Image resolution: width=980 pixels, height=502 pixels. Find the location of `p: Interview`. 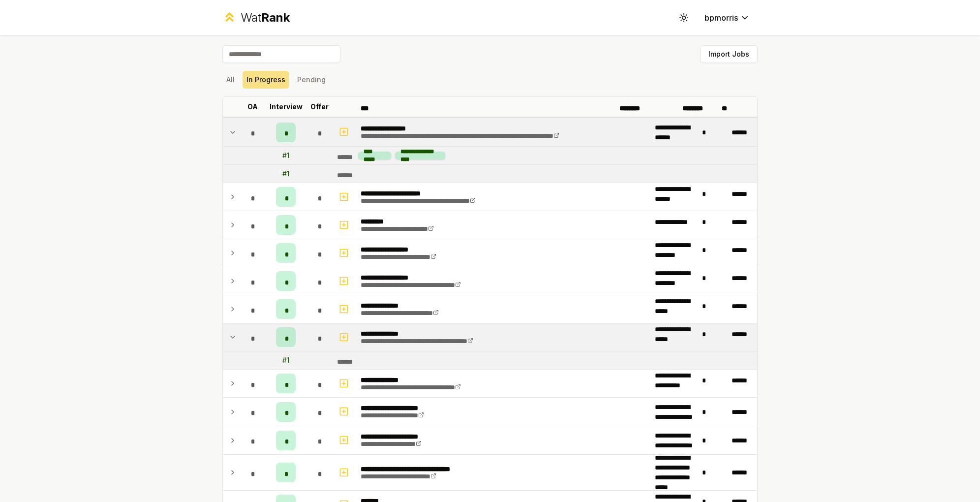

p: Interview is located at coordinates (285, 107).